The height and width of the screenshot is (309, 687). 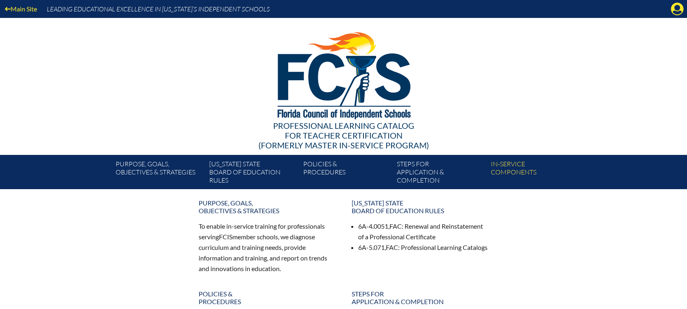 I want to click on a: Main Site, so click(x=21, y=9).